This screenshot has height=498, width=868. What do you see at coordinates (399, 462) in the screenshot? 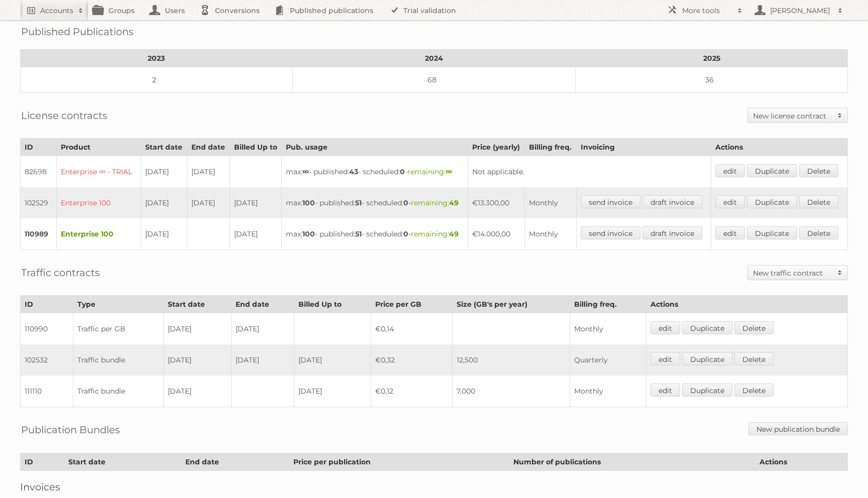
I see `th: Price per publication` at bounding box center [399, 462].